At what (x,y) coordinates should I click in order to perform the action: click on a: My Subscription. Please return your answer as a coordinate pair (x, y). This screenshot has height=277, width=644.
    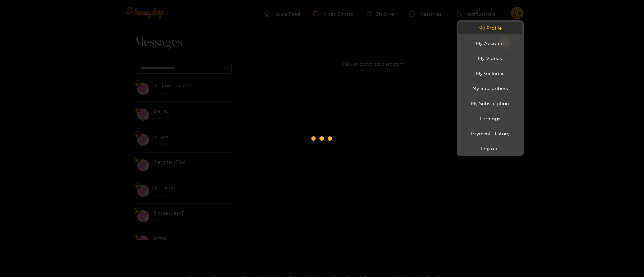
    Looking at the image, I should click on (490, 103).